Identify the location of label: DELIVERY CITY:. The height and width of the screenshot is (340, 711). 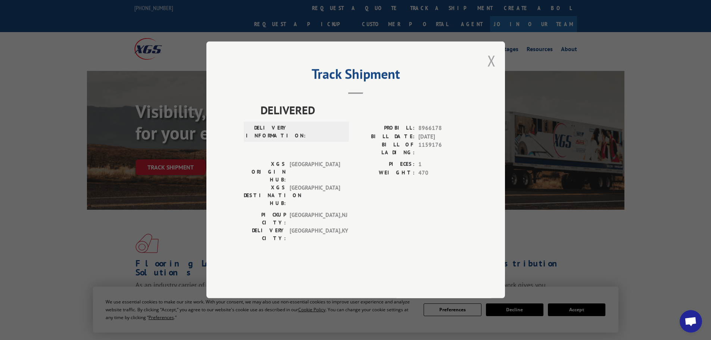
(265, 235).